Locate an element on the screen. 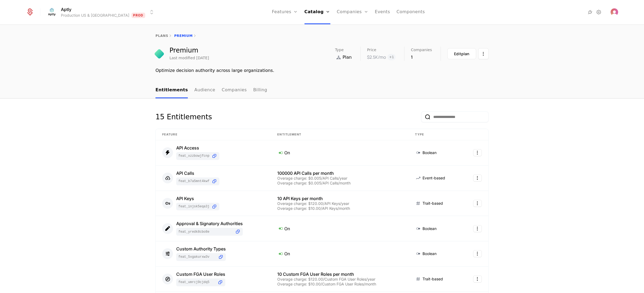 Image resolution: width=644 pixels, height=293 pixels. span: + 1 is located at coordinates (391, 57).